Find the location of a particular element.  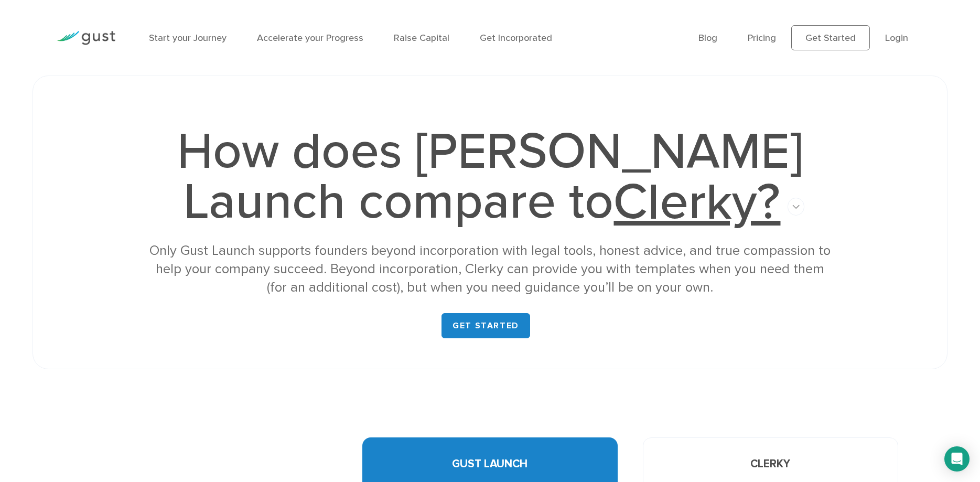

a: Pricing is located at coordinates (762, 38).